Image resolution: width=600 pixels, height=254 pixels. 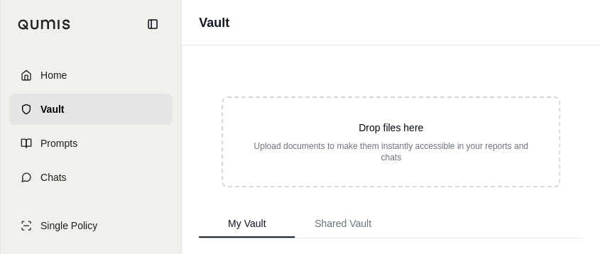 I want to click on span: Chats, so click(x=53, y=178).